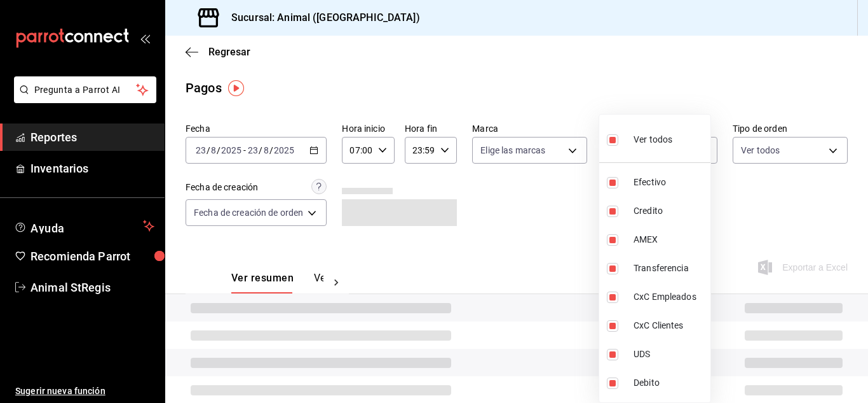 The image size is (868, 403). Describe the element at coordinates (669, 325) in the screenshot. I see `span: CxC Clientes` at that location.